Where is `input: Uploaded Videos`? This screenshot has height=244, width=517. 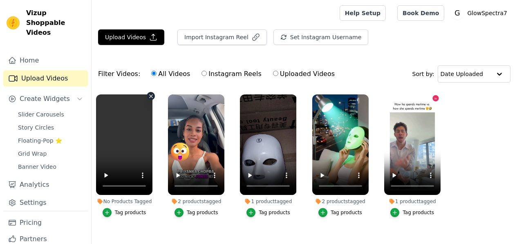 input: Uploaded Videos is located at coordinates (275, 73).